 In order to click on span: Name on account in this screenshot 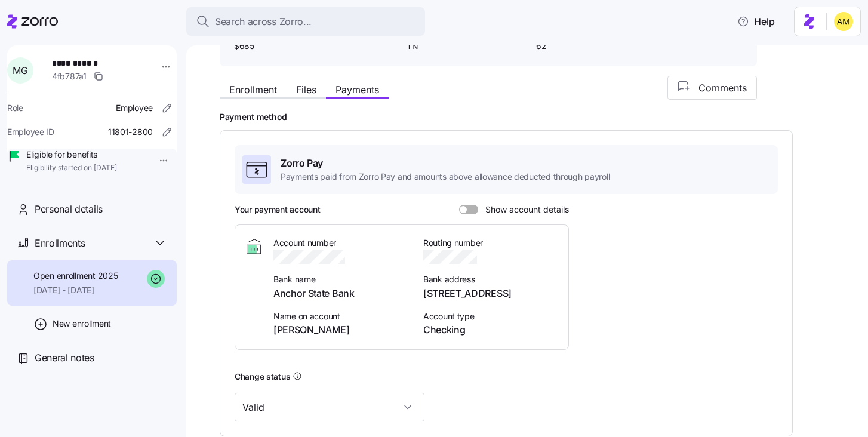, I will do `click(341, 317)`.